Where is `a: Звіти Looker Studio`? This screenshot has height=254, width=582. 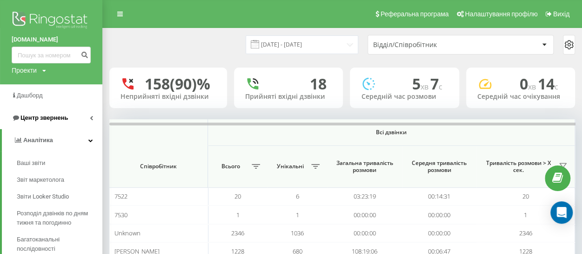
a: Звіти Looker Studio is located at coordinates (60, 196).